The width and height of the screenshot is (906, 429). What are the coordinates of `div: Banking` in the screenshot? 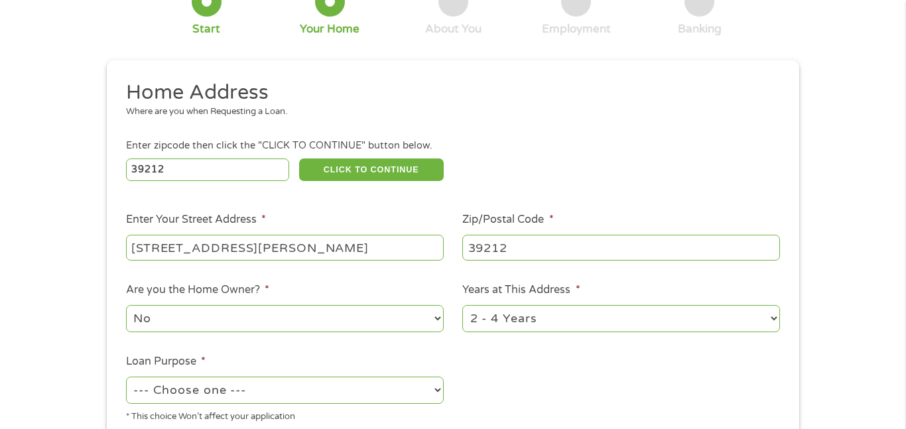 It's located at (700, 29).